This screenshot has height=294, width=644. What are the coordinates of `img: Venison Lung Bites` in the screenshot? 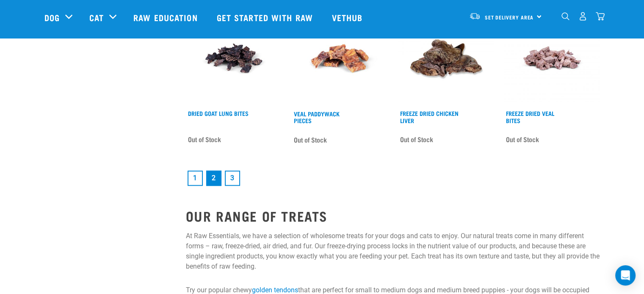 It's located at (234, 58).